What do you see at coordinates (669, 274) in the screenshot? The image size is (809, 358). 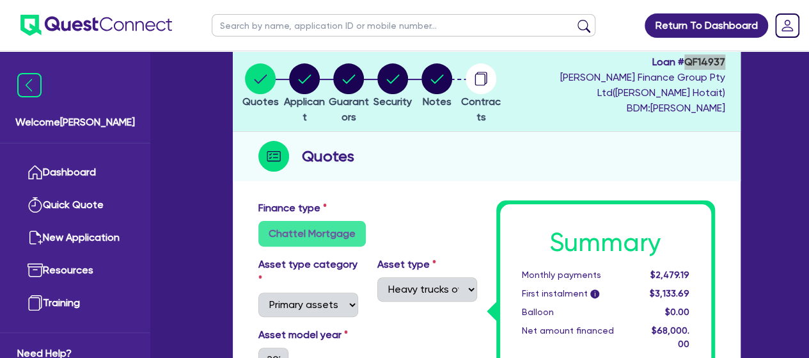 I see `span: $2,479.19` at bounding box center [669, 274].